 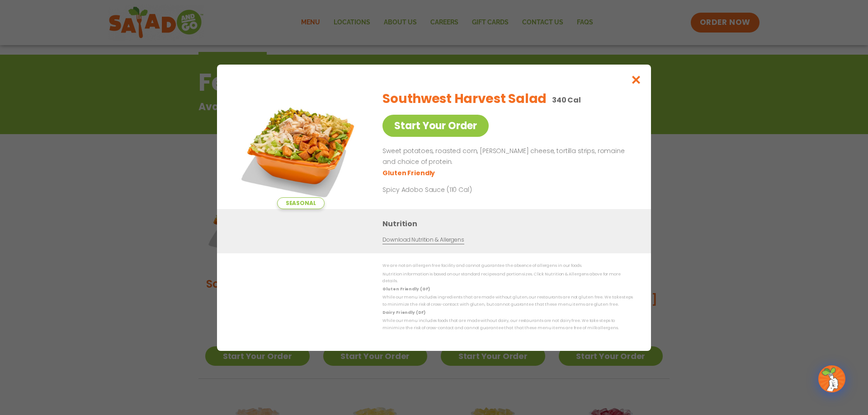 What do you see at coordinates (566, 100) in the screenshot?
I see `p: 340 Cal` at bounding box center [566, 100].